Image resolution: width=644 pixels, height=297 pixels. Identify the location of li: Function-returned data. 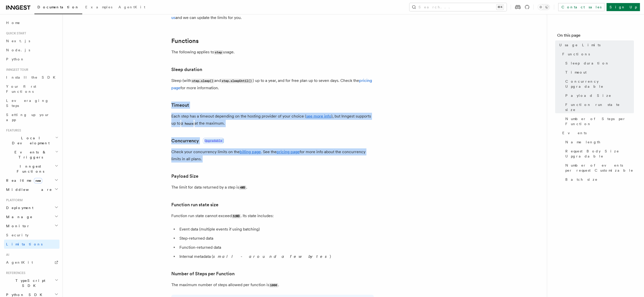
(276, 248).